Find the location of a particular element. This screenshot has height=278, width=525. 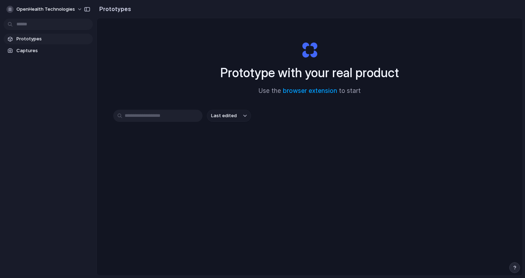

span: Use the to start is located at coordinates (310, 91).